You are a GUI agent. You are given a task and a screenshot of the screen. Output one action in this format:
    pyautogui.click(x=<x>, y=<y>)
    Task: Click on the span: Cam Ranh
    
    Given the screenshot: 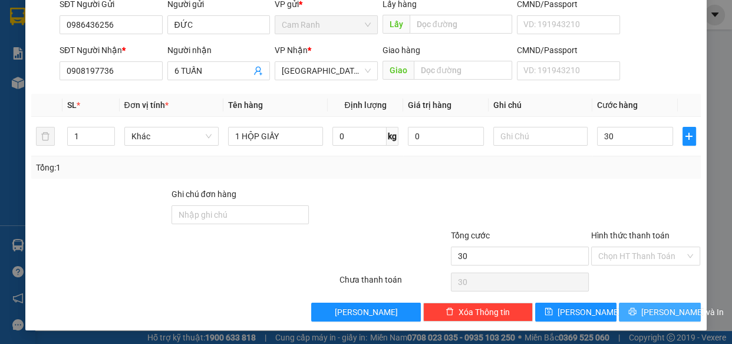 What is the action you would take?
    pyautogui.click(x=326, y=25)
    